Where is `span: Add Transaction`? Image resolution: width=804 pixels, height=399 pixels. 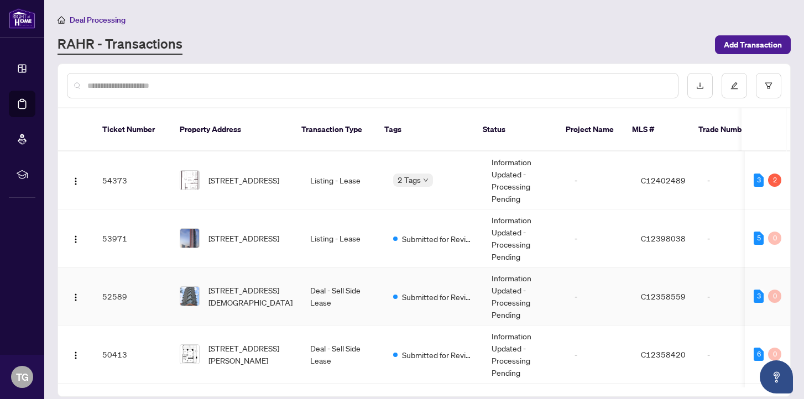 span: Add Transaction is located at coordinates (753, 45).